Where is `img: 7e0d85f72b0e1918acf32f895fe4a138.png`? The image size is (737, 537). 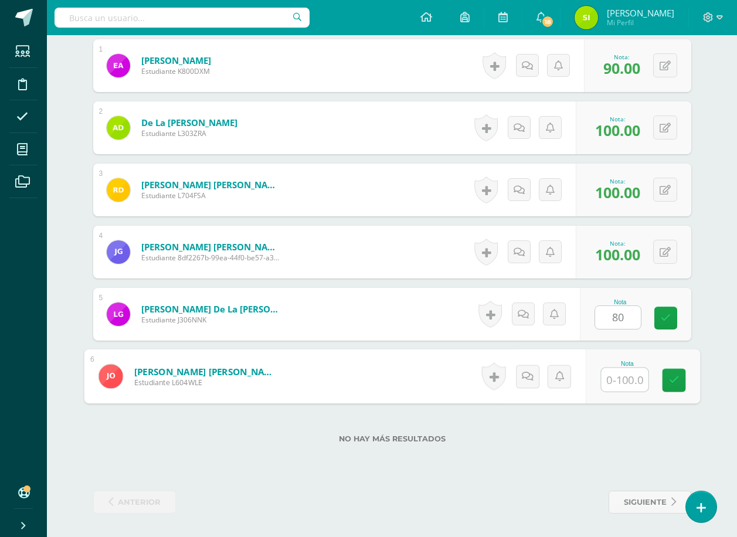 img: 7e0d85f72b0e1918acf32f895fe4a138.png is located at coordinates (118, 128).